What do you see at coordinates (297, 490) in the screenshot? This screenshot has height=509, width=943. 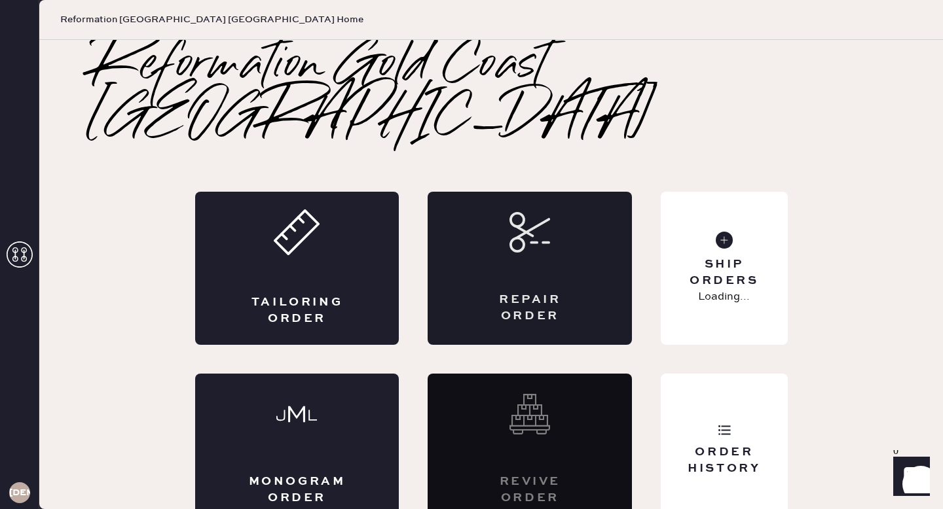 I see `div: Monogram Order` at bounding box center [297, 490].